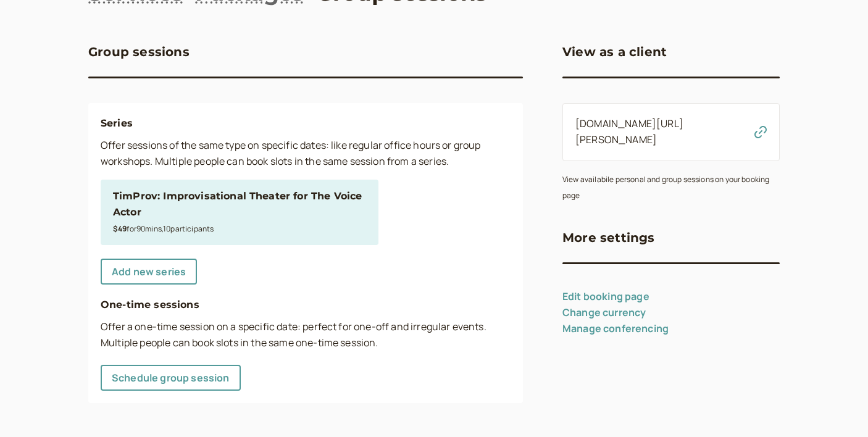 Image resolution: width=868 pixels, height=437 pixels. What do you see at coordinates (608, 238) in the screenshot?
I see `h3: More settings` at bounding box center [608, 238].